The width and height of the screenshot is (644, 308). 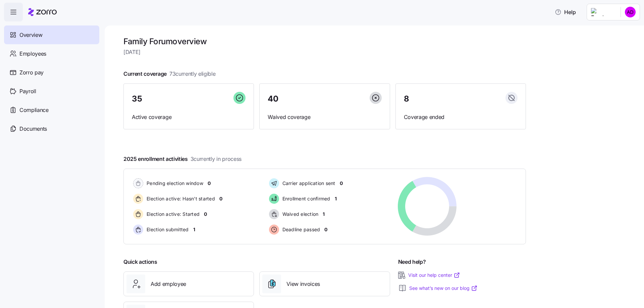 What do you see at coordinates (193, 74) in the screenshot?
I see `span: 73 currently eligible` at bounding box center [193, 74].